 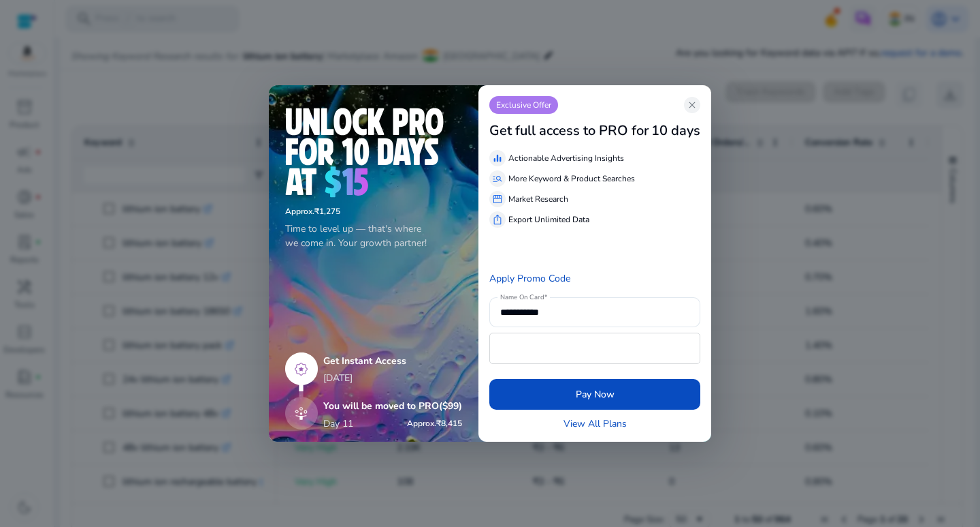 What do you see at coordinates (595, 423) in the screenshot?
I see `a: View All Plans` at bounding box center [595, 423].